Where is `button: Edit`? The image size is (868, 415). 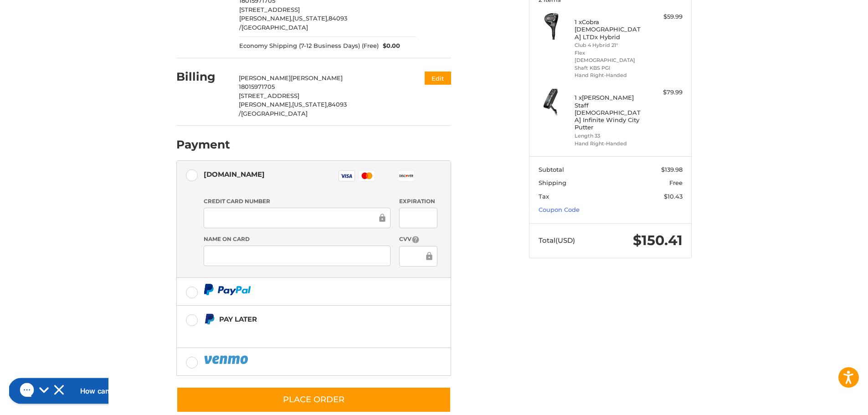
button: Edit is located at coordinates (438, 78).